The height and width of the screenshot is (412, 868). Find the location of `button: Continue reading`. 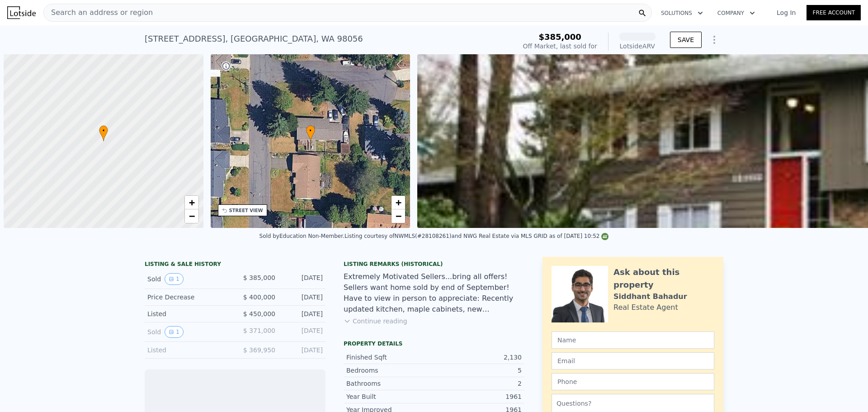

button: Continue reading is located at coordinates (375, 321).